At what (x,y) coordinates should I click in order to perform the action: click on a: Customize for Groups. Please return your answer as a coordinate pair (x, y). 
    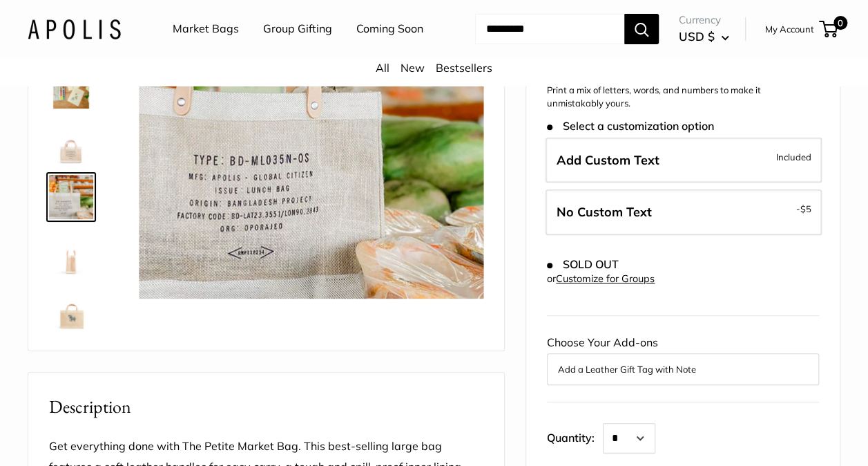
    Looking at the image, I should click on (605, 278).